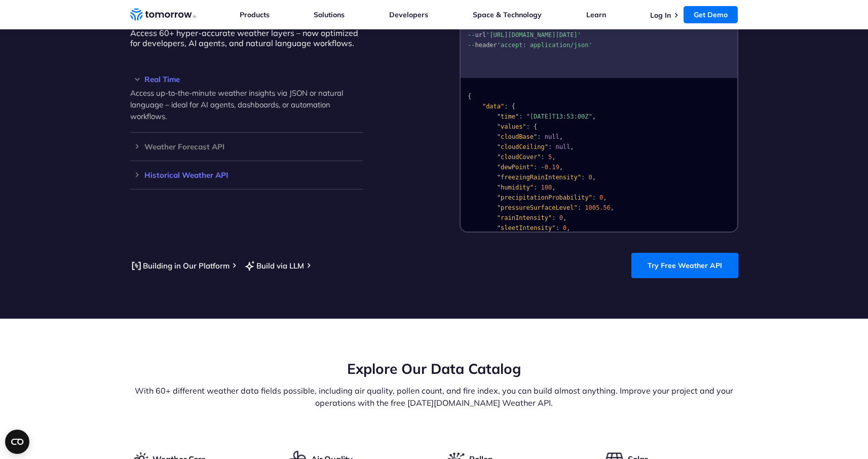  Describe the element at coordinates (551, 167) in the screenshot. I see `span: 0.19` at that location.